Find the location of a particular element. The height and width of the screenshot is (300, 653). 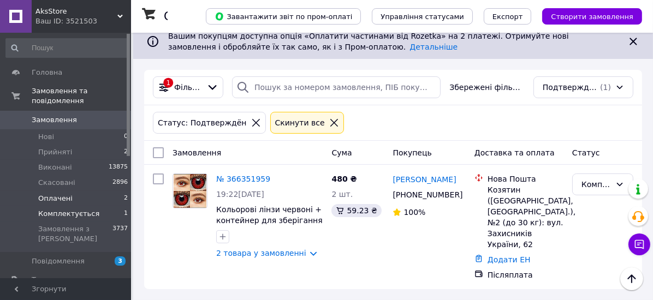

span: Створити замовлення is located at coordinates (592, 16).